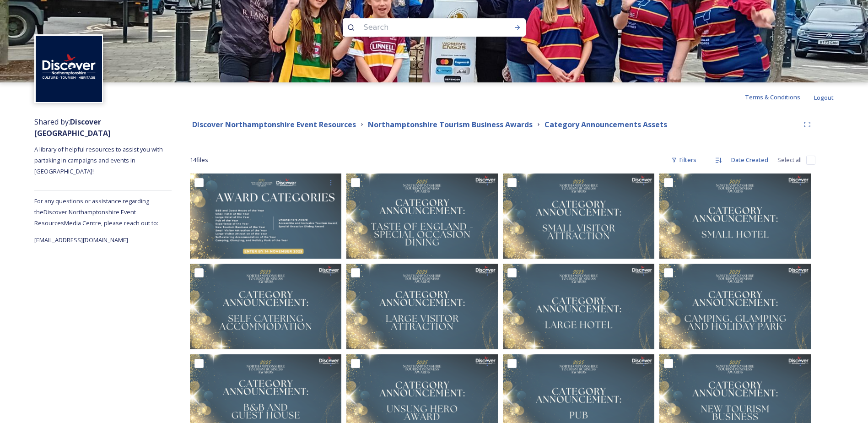 Image resolution: width=868 pixels, height=423 pixels. Describe the element at coordinates (579, 306) in the screenshot. I see `img: Large Hotel of the Year.png` at that location.